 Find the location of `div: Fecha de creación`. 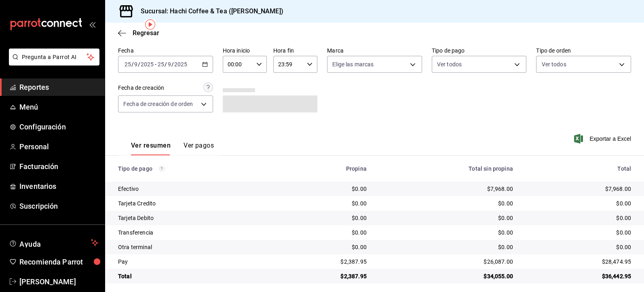

div: Fecha de creación is located at coordinates (141, 88).